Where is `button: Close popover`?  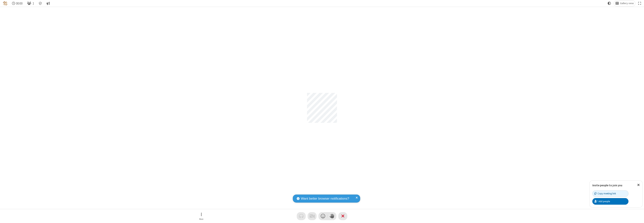 button: Close popover is located at coordinates (638, 185).